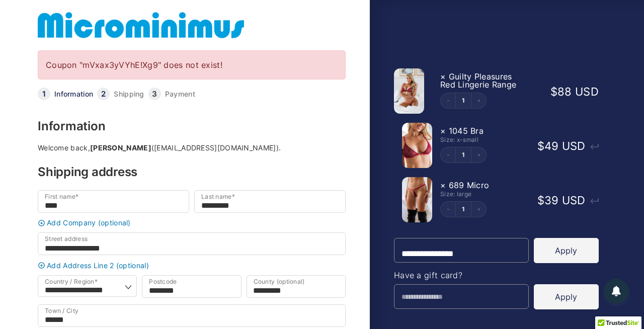  I want to click on img: Guilty Pleasures Red 1045 Bra 689 Micro 05, so click(409, 91).